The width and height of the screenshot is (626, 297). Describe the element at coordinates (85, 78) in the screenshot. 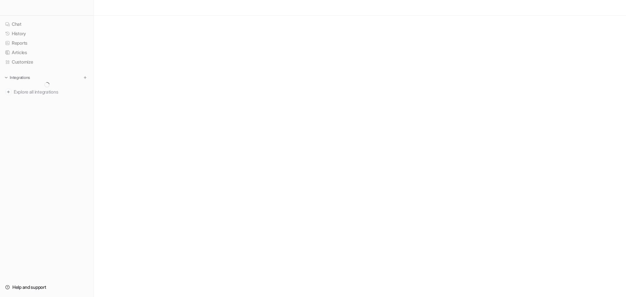

I see `img: menu_add.svg` at that location.